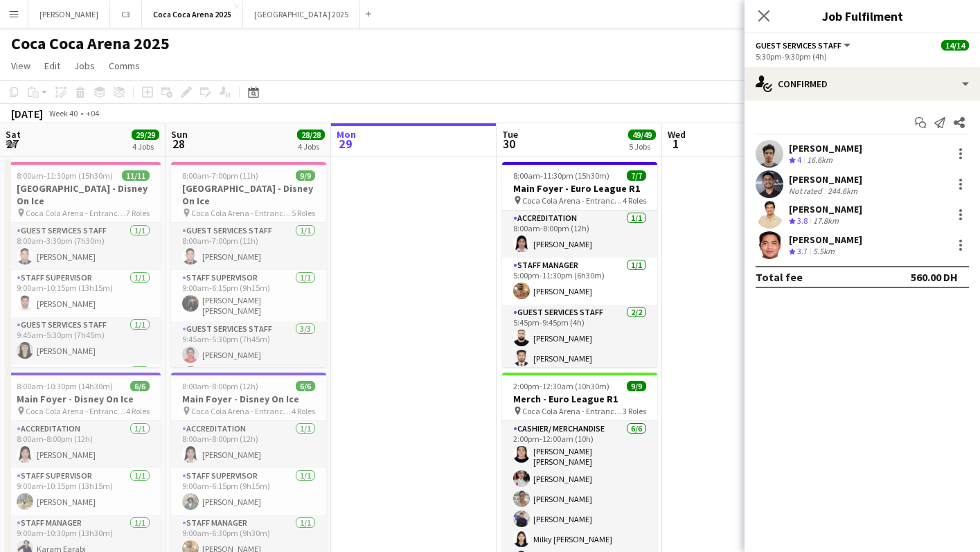 This screenshot has width=980, height=552. What do you see at coordinates (954, 45) in the screenshot?
I see `span: 14/14` at bounding box center [954, 45].